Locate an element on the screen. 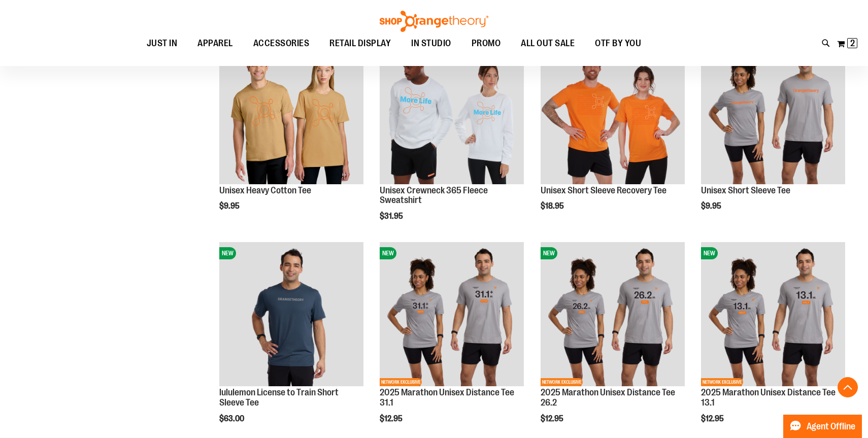 Image resolution: width=868 pixels, height=438 pixels. a: Unisex Crewneck 365 Fleece Sweatshirt is located at coordinates (433, 196).